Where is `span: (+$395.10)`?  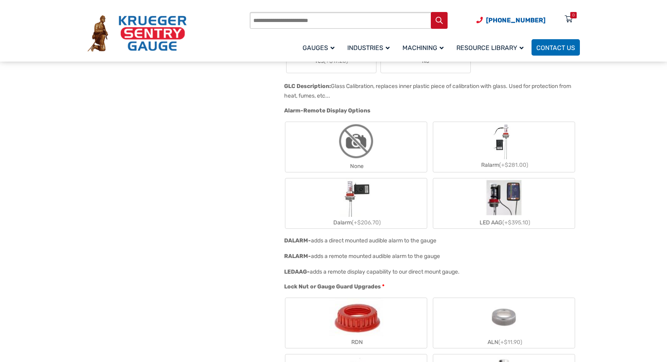
span: (+$395.10) is located at coordinates (516, 222).